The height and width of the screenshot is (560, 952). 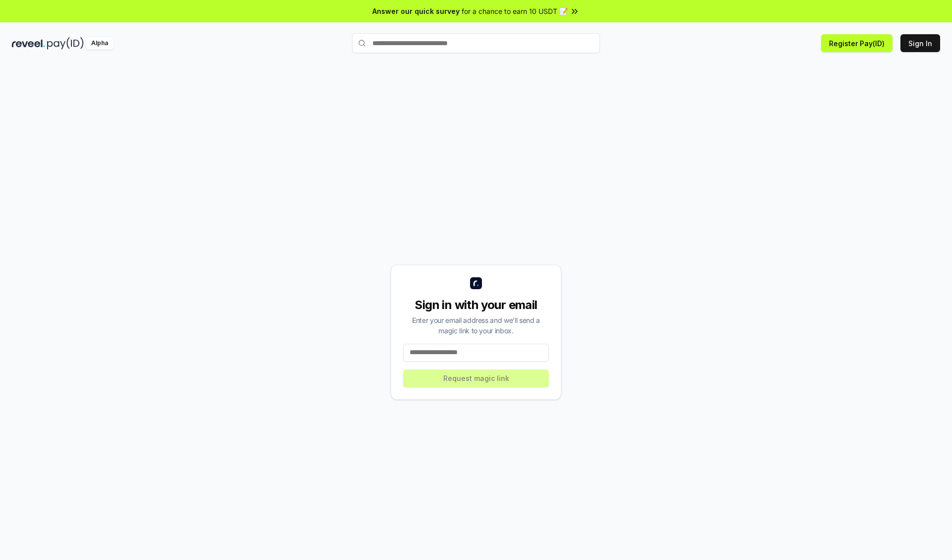 I want to click on button: Sign In, so click(x=920, y=43).